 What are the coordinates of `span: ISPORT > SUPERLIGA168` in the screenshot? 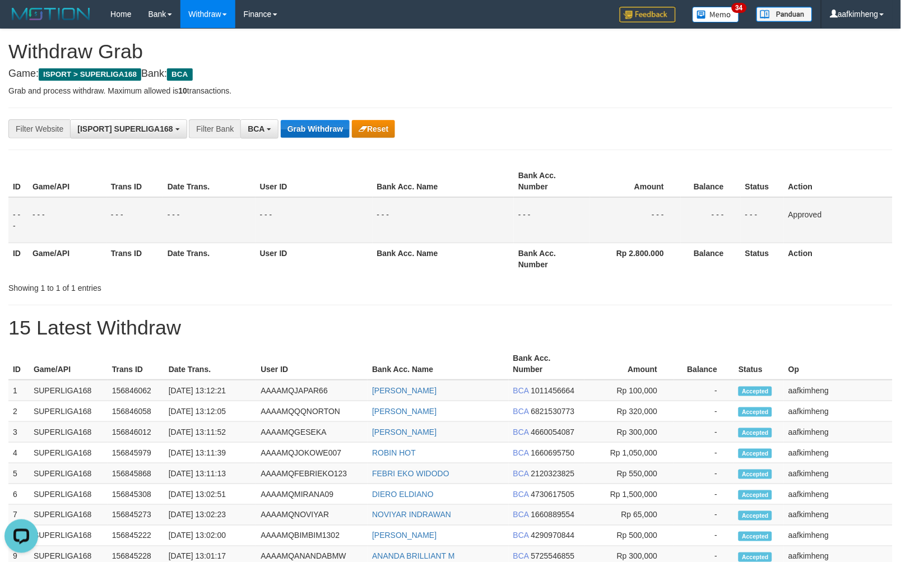 It's located at (90, 75).